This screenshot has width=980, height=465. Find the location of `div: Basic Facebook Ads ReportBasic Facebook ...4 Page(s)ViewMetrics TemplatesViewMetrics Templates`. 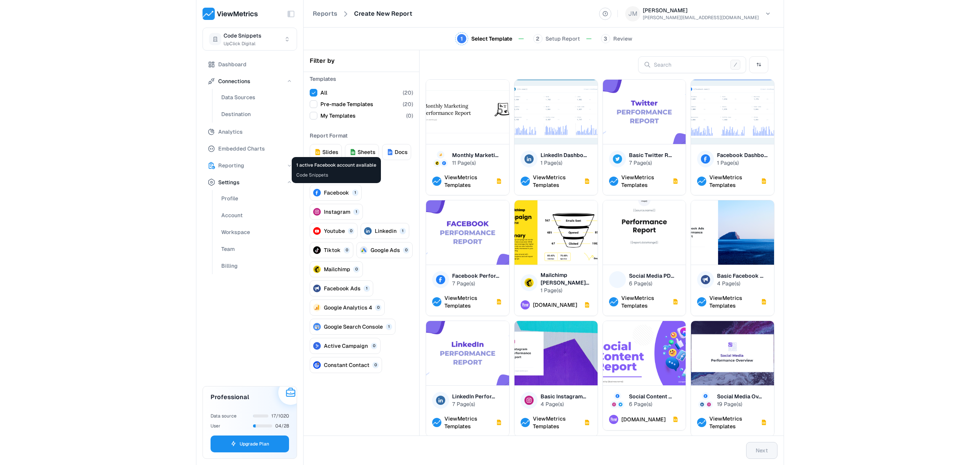

div: Basic Facebook Ads ReportBasic Facebook ...4 Page(s)ViewMetrics TemplatesViewMetrics Templates is located at coordinates (732, 258).